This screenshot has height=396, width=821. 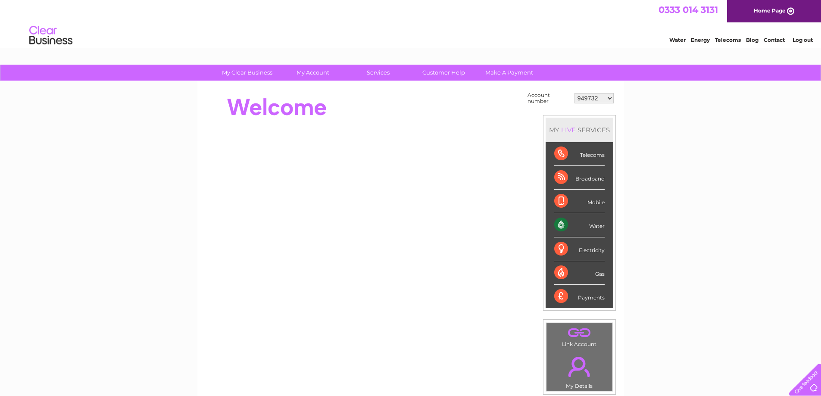 What do you see at coordinates (579, 296) in the screenshot?
I see `div: Payments` at bounding box center [579, 296].